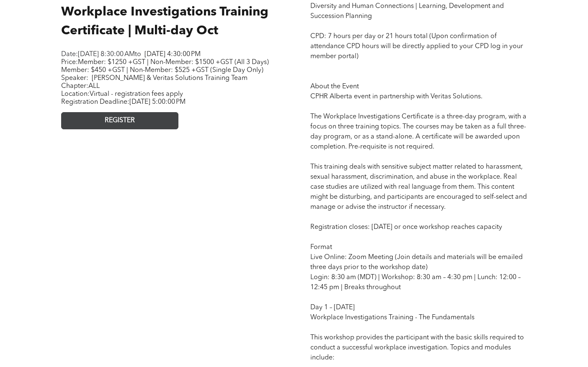 The image size is (588, 367). Describe the element at coordinates (120, 121) in the screenshot. I see `a: REGISTER` at that location.